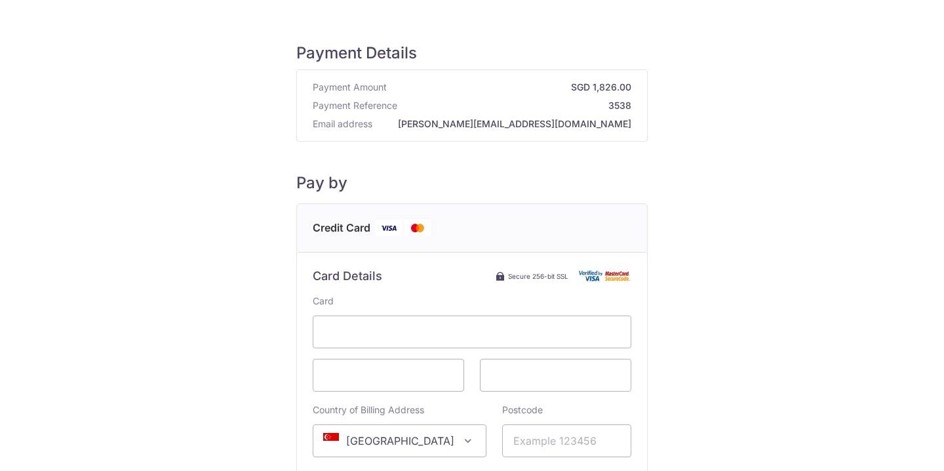  What do you see at coordinates (323, 301) in the screenshot?
I see `label: Card` at bounding box center [323, 301].